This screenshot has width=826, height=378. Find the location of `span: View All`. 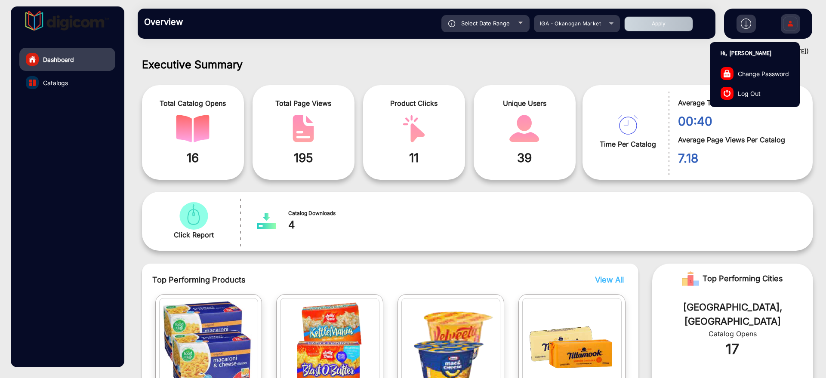

span: View All is located at coordinates (609, 280).